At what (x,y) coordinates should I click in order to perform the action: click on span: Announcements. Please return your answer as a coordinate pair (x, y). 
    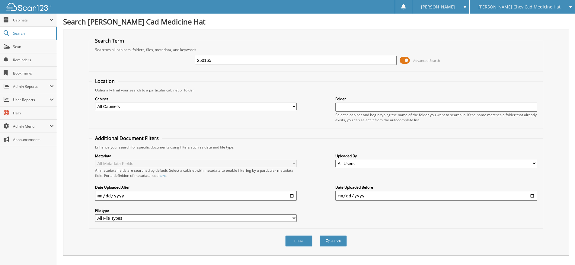
    Looking at the image, I should click on (33, 140).